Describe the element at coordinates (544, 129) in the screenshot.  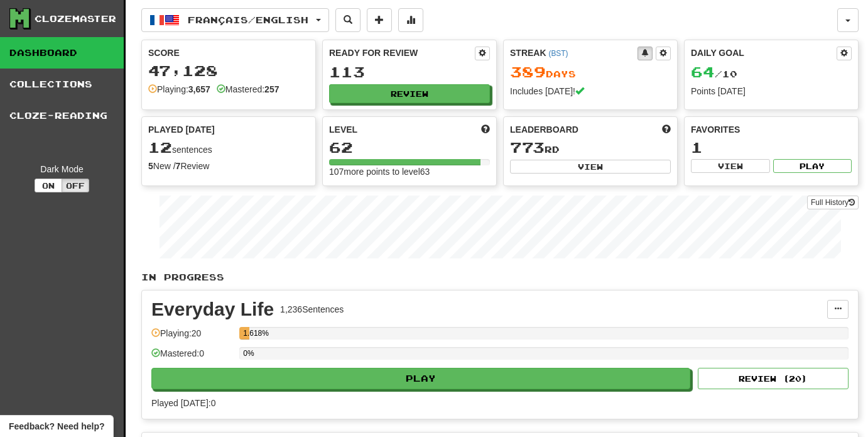
I see `span: Leaderboard` at that location.